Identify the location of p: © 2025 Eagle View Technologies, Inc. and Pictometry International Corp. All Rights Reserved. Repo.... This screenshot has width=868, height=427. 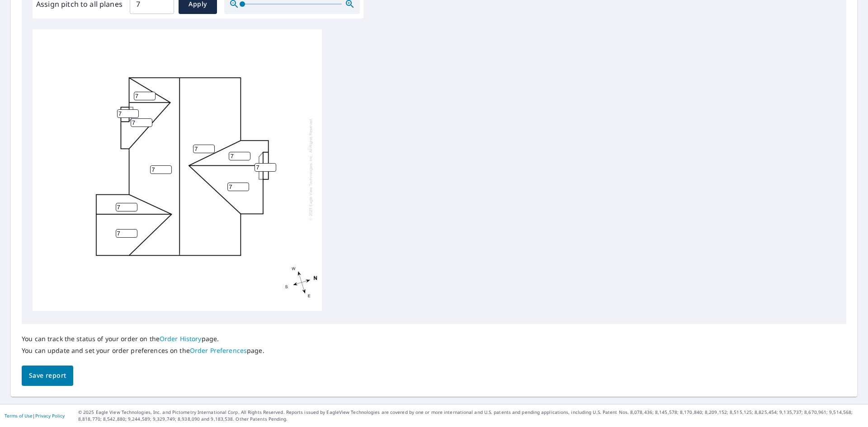
(471, 416).